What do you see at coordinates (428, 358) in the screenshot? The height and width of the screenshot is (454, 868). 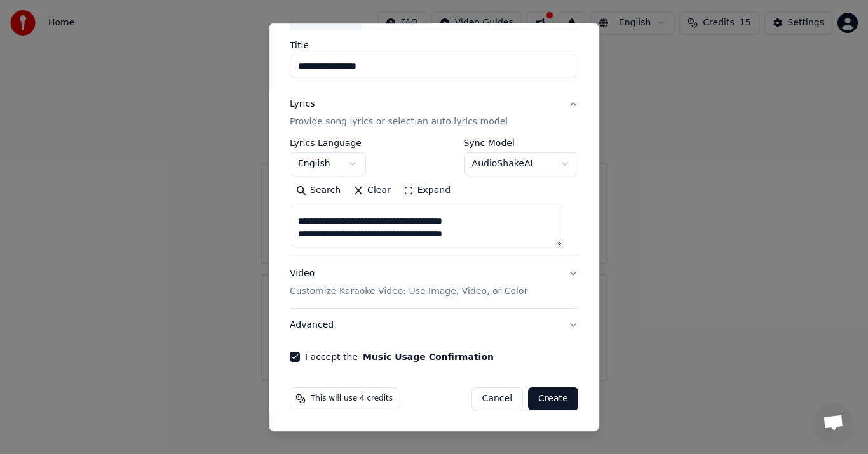 I see `button: I accept the` at bounding box center [428, 358].